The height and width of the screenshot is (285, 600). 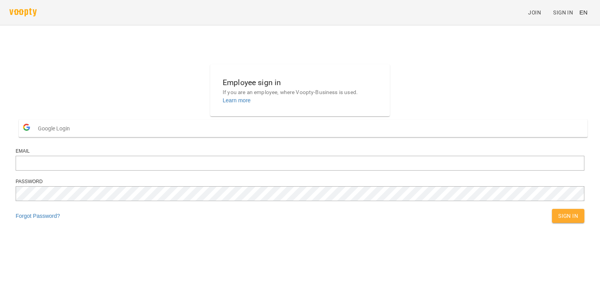 What do you see at coordinates (583, 12) in the screenshot?
I see `button: EN` at bounding box center [583, 12].